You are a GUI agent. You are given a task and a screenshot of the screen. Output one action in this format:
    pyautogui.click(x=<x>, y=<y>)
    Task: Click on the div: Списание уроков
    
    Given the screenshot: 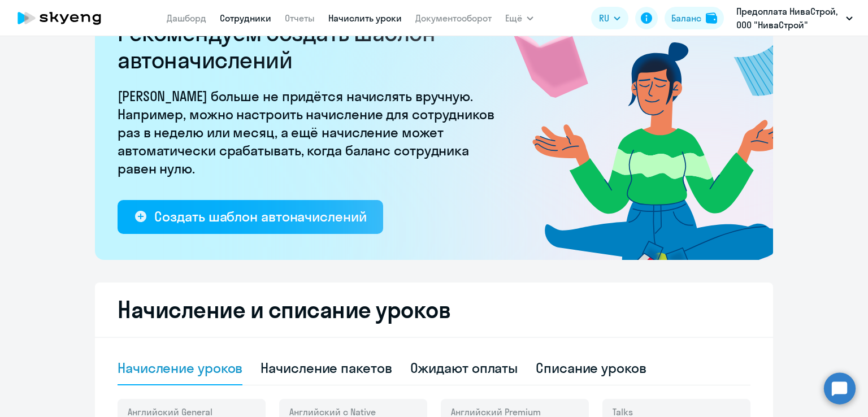 What is the action you would take?
    pyautogui.click(x=591, y=367)
    